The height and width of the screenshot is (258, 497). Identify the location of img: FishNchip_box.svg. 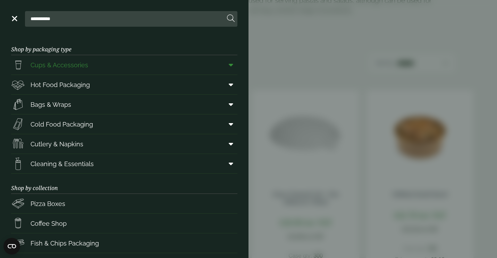
(18, 243).